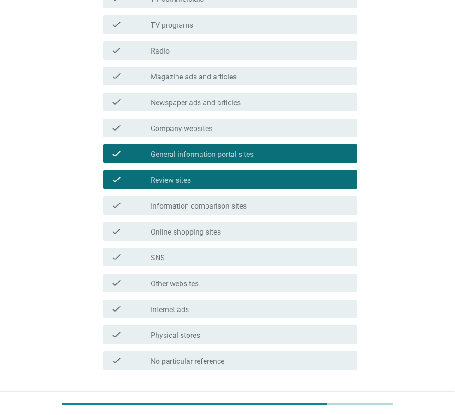  What do you see at coordinates (186, 232) in the screenshot?
I see `label: Online shopping sites` at bounding box center [186, 232].